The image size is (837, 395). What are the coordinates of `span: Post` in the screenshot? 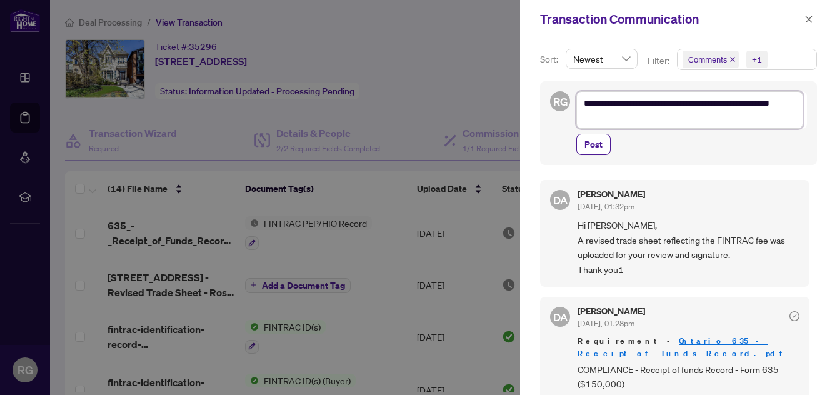 It's located at (593, 144).